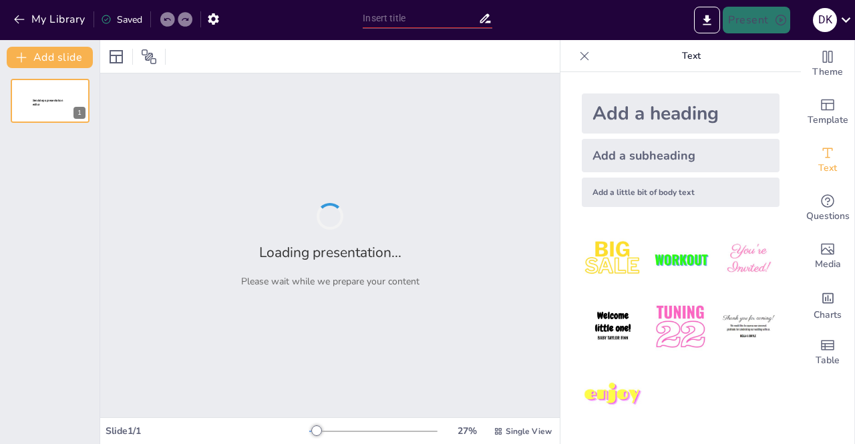 This screenshot has width=855, height=444. Describe the element at coordinates (122, 19) in the screenshot. I see `div: Saved` at that location.